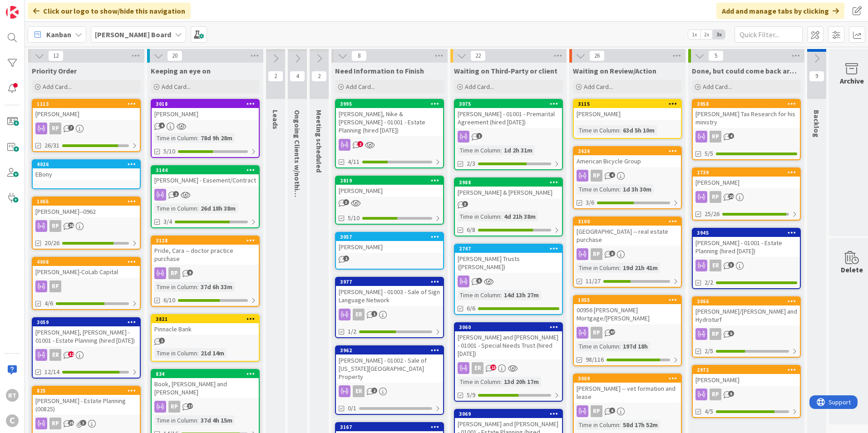  Describe the element at coordinates (30, 7) in the screenshot. I see `span: Support` at that location.